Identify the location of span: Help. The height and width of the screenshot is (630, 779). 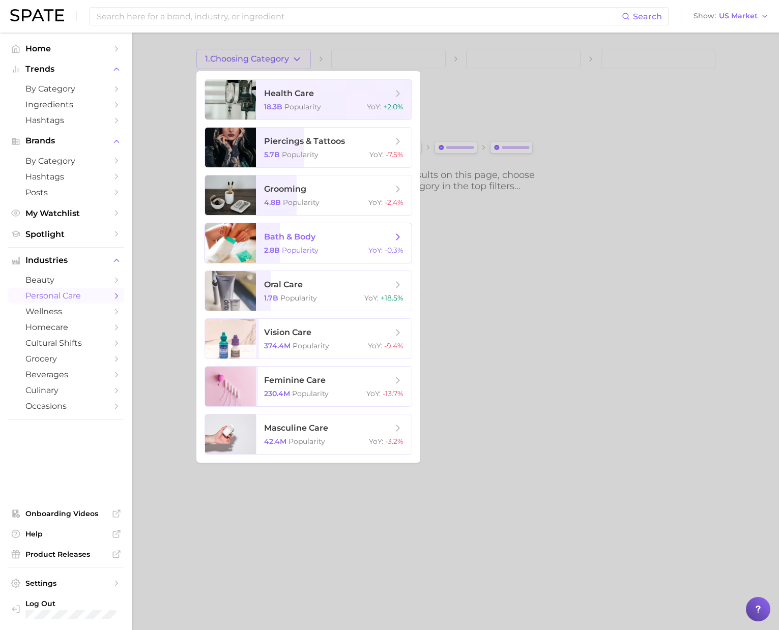
(66, 534).